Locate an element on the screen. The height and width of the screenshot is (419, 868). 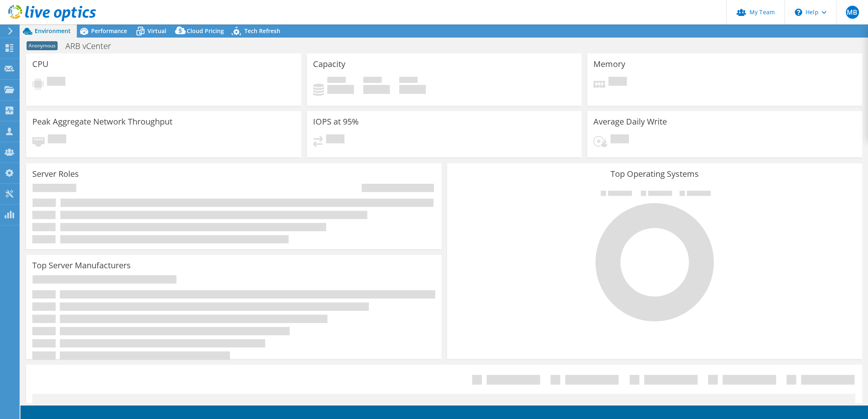
span: MB is located at coordinates (852, 12).